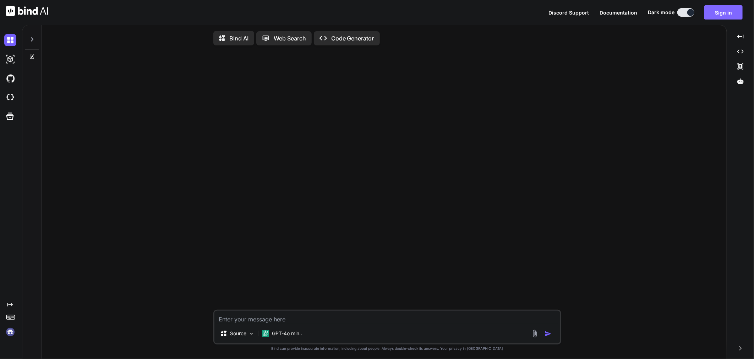  I want to click on img: darkChat, so click(10, 40).